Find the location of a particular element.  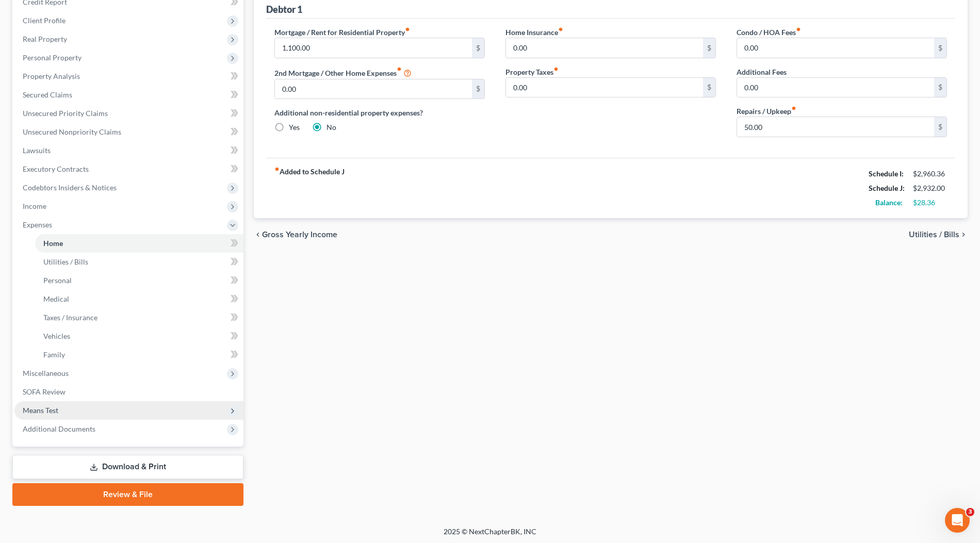

span: Gross Yearly Income is located at coordinates (300, 235).